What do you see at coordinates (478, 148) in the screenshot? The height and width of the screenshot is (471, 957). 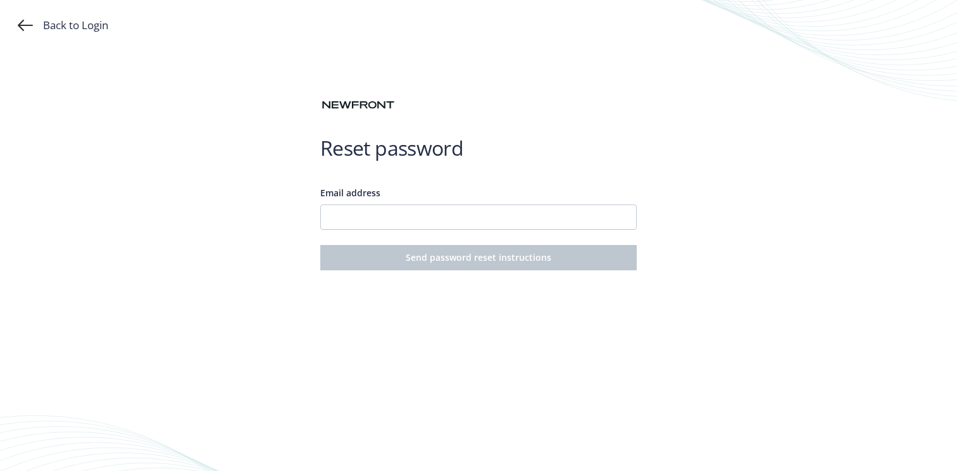 I see `h1: Reset password` at bounding box center [478, 148].